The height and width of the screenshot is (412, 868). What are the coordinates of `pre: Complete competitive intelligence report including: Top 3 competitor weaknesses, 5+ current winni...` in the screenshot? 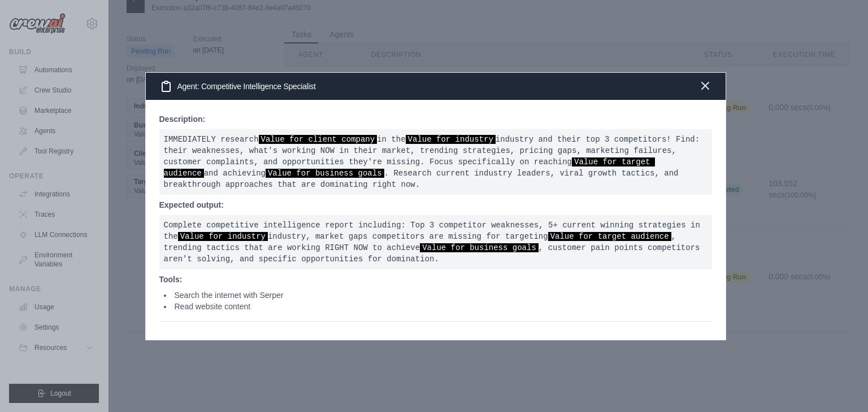 It's located at (436, 242).